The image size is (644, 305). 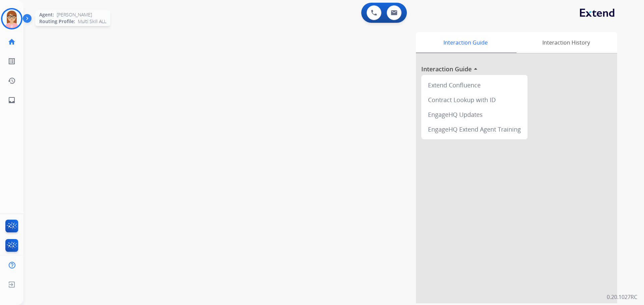 I want to click on div: Interaction History, so click(x=566, y=43).